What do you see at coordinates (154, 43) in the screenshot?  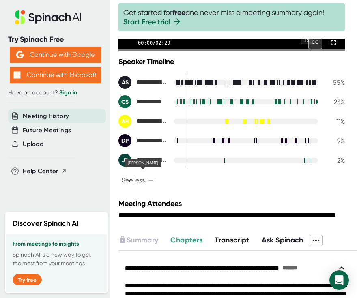 I see `div: 00:00 / 02:29` at bounding box center [154, 43].